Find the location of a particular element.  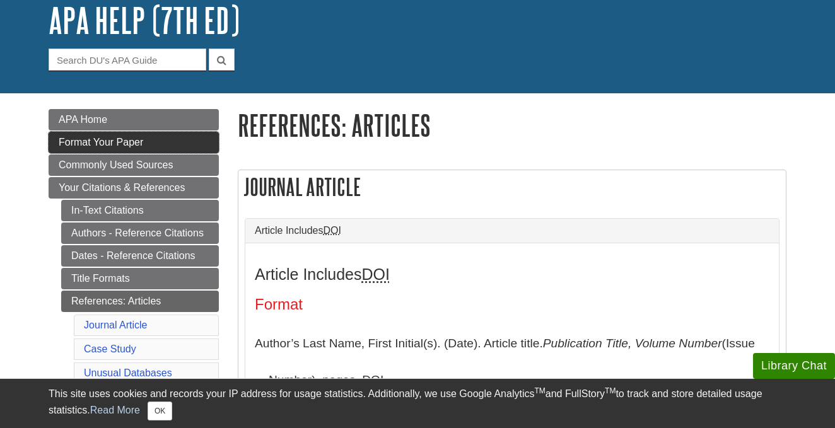

h2: Journal Article is located at coordinates (512, 187).